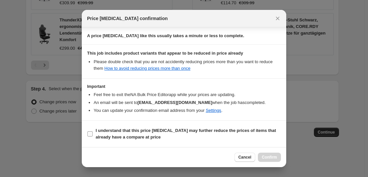  Describe the element at coordinates (187, 65) in the screenshot. I see `li: Please double check that you are not accidently reducing prices more than you want to reduce them` at that location.